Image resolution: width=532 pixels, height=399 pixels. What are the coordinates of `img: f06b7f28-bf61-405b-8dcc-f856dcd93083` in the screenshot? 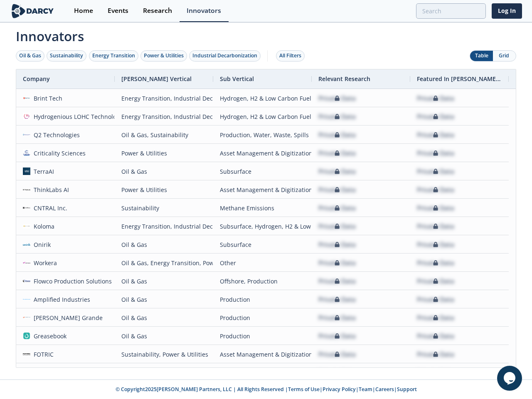 It's located at (26, 98).